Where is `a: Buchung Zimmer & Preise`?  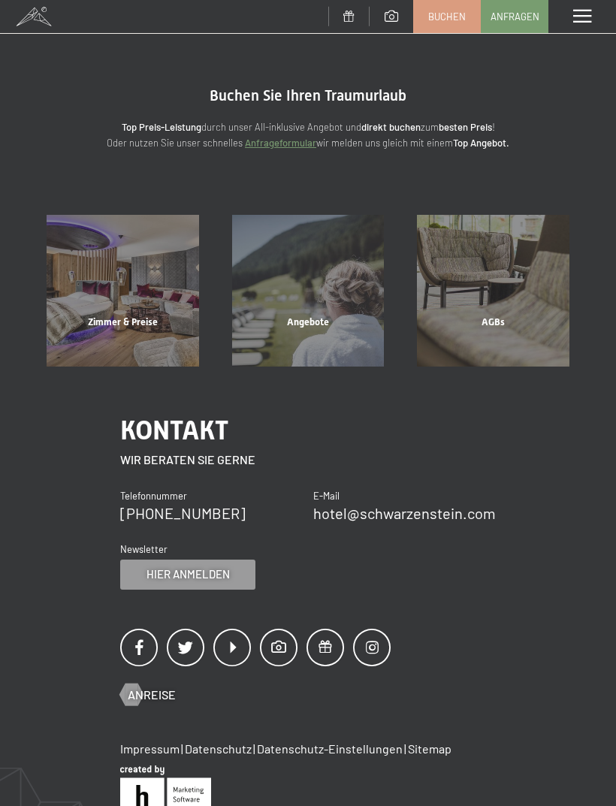
a: Buchung Zimmer & Preise is located at coordinates (122, 291).